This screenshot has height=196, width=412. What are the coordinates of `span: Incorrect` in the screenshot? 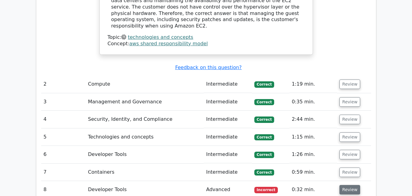 It's located at (266, 189).